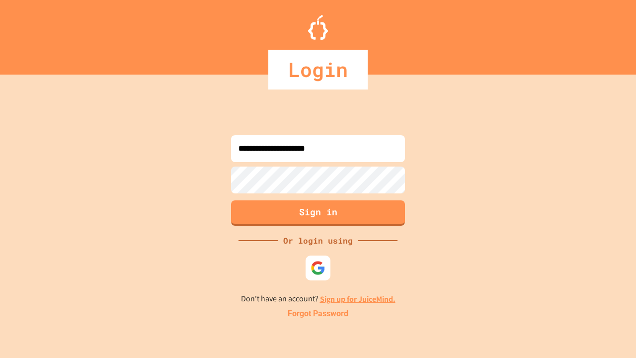 Image resolution: width=636 pixels, height=358 pixels. Describe the element at coordinates (318, 299) in the screenshot. I see `p: Don't have an account?` at that location.